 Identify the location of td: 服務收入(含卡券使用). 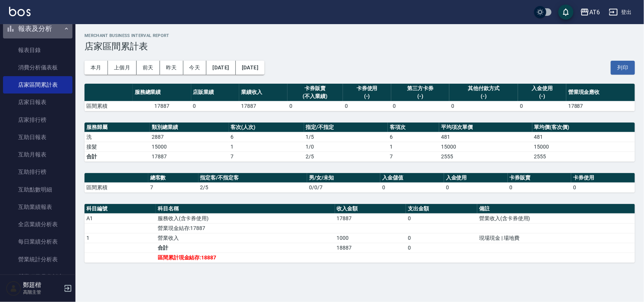
(245, 219).